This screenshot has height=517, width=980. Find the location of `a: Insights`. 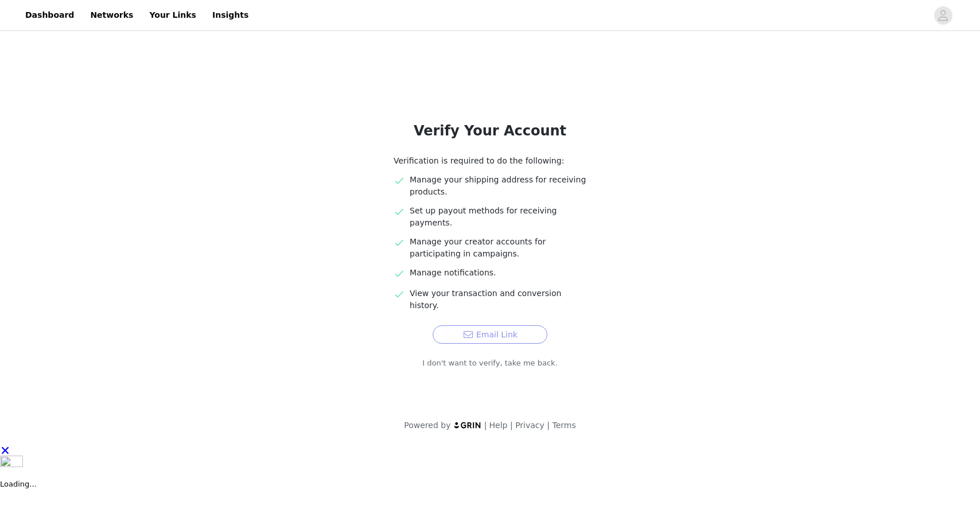

a: Insights is located at coordinates (230, 15).